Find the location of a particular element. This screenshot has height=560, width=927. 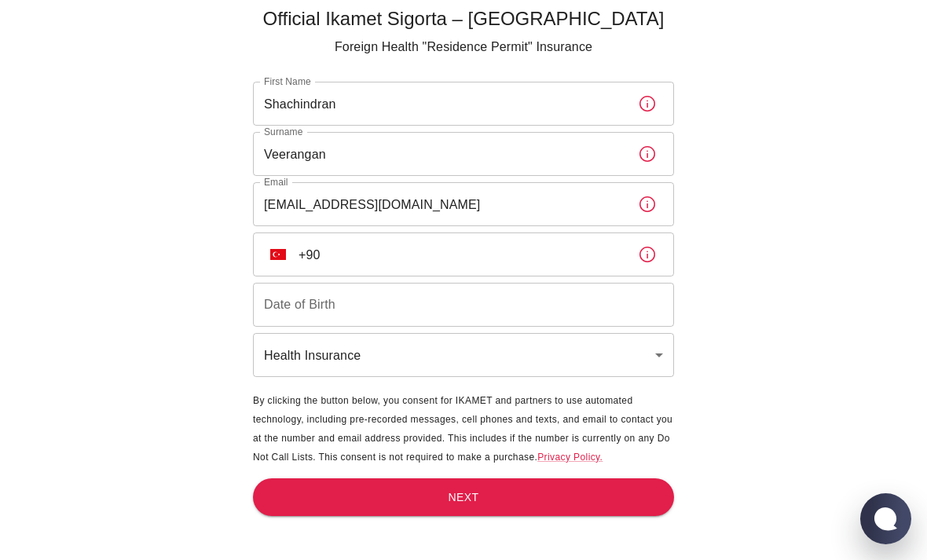

a: Privacy Policy. is located at coordinates (570, 457).